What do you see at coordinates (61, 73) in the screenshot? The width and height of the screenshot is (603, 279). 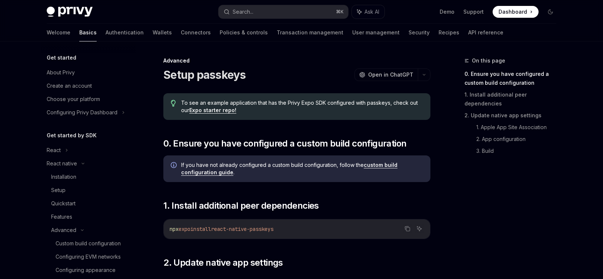 I see `div: About Privy` at bounding box center [61, 73].